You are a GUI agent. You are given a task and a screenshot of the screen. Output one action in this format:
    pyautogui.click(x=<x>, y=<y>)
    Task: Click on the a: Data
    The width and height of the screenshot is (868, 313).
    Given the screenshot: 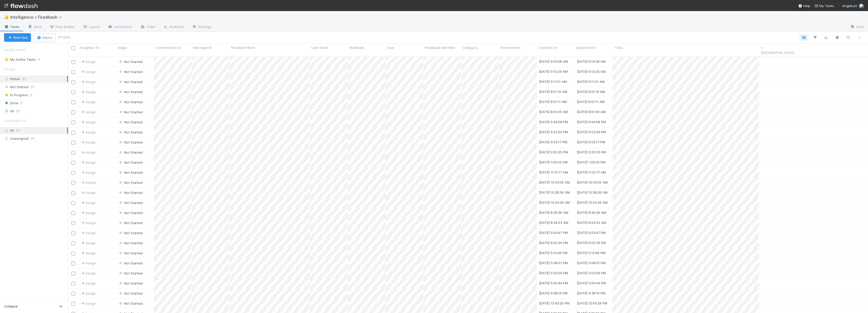 What is the action you would take?
    pyautogui.click(x=34, y=27)
    